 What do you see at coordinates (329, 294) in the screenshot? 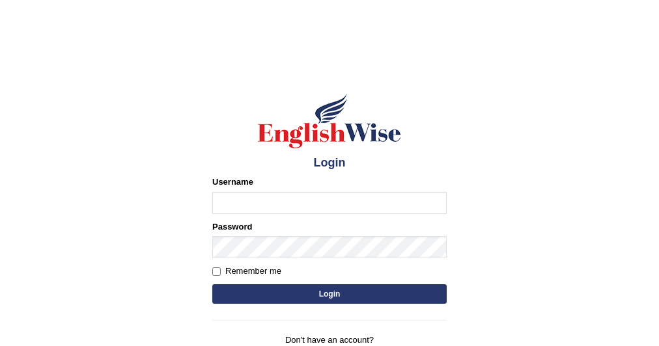
I see `button: Login` at bounding box center [329, 294].